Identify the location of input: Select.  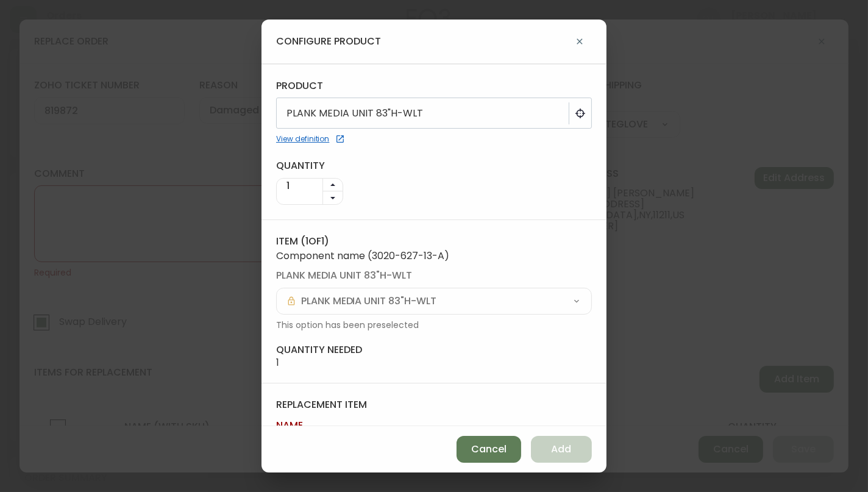
(434, 300).